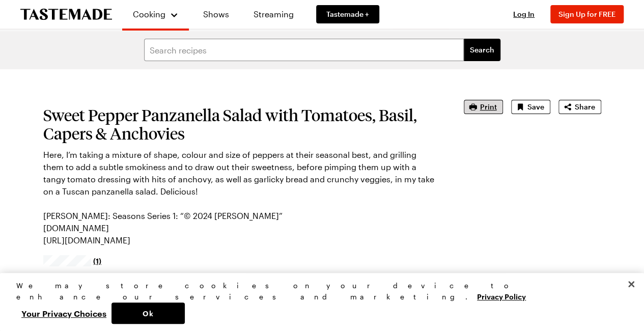 This screenshot has width=644, height=331. What do you see at coordinates (317, 302) in the screenshot?
I see `div: Privacy` at bounding box center [317, 302].